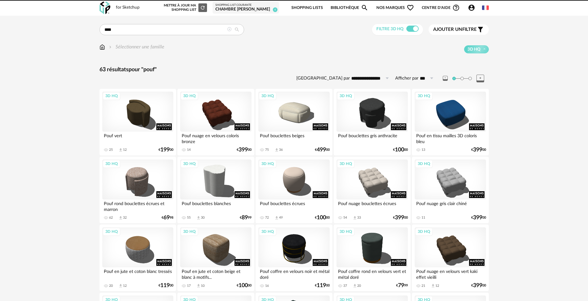 This screenshot has height=301, width=588. Describe the element at coordinates (450, 122) in the screenshot. I see `a: 3D HQ Pouf en tissu mailles 3D coloris bleu 13 €39900` at that location.